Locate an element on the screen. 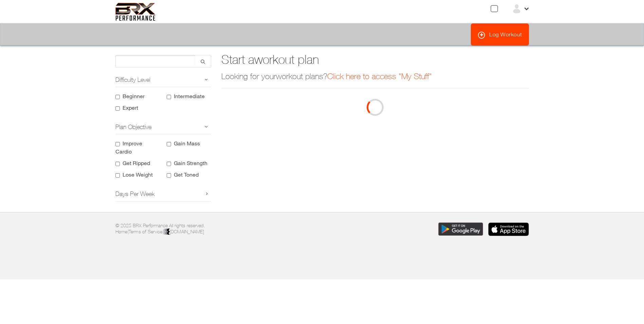 This screenshot has height=324, width=644. img: Download the BRX Performance app for iOS is located at coordinates (508, 229).